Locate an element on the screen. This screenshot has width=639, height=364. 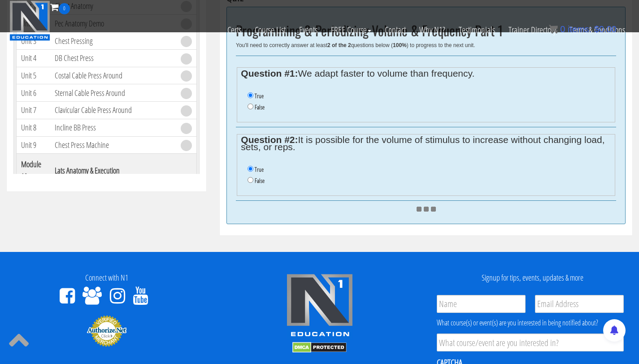
a: 0 items: $0.00 is located at coordinates (582, 29).